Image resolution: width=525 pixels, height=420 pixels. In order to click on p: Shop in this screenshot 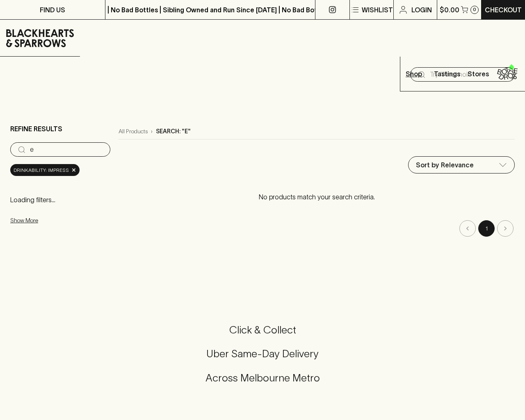, I will do `click(414, 74)`.